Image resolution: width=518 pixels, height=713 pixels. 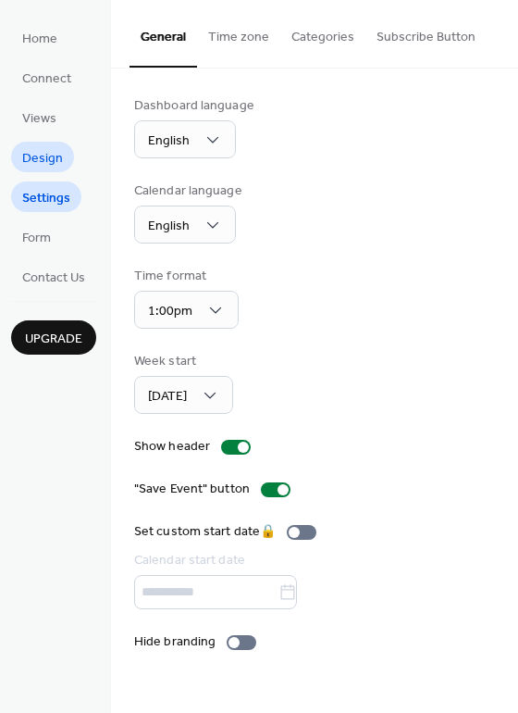 What do you see at coordinates (40, 37) in the screenshot?
I see `a: Home` at bounding box center [40, 37].